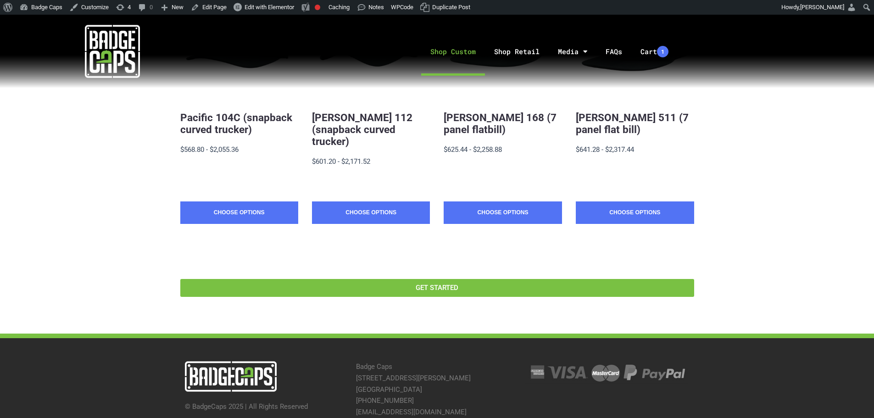 This screenshot has width=874, height=418. Describe the element at coordinates (266, 407) in the screenshot. I see `p: © BadgeCaps 2025 | All Rights Reserved` at that location.